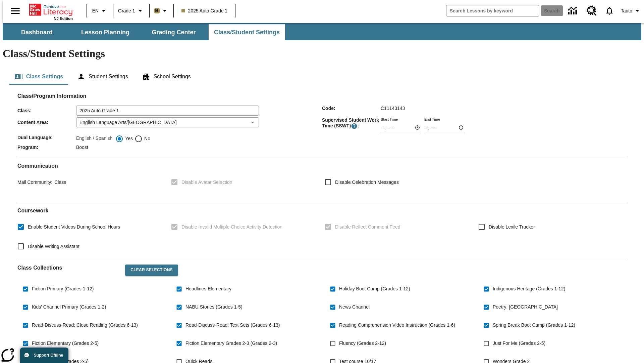 This screenshot has width=644, height=363. What do you see at coordinates (247, 32) in the screenshot?
I see `span: Class/Student Settings` at bounding box center [247, 32].